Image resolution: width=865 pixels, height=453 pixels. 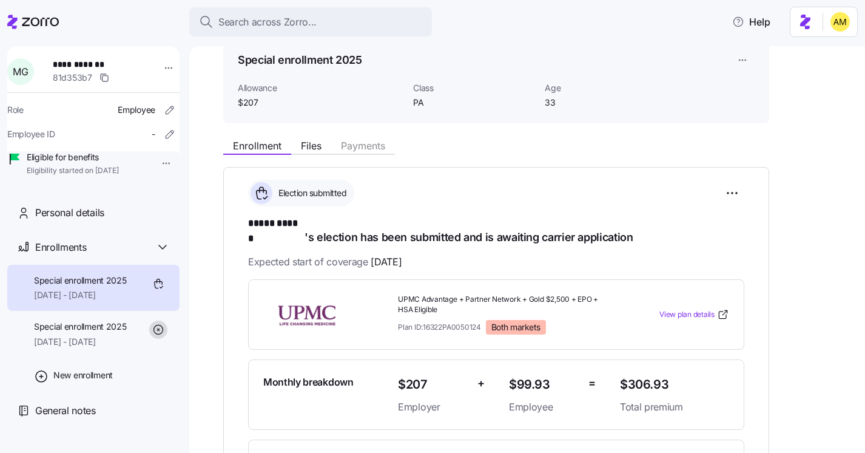 I want to click on h1: 's election has been submitted and is awaiting carrier application, so click(x=496, y=230).